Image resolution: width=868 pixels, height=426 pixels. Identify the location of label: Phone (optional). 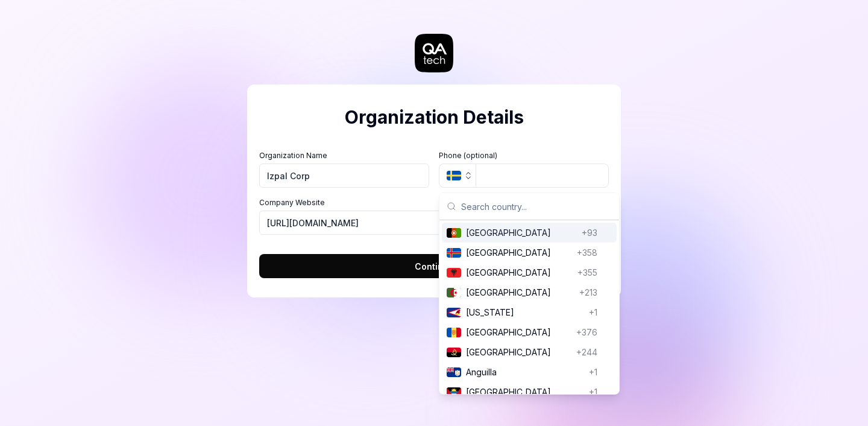
(524, 155).